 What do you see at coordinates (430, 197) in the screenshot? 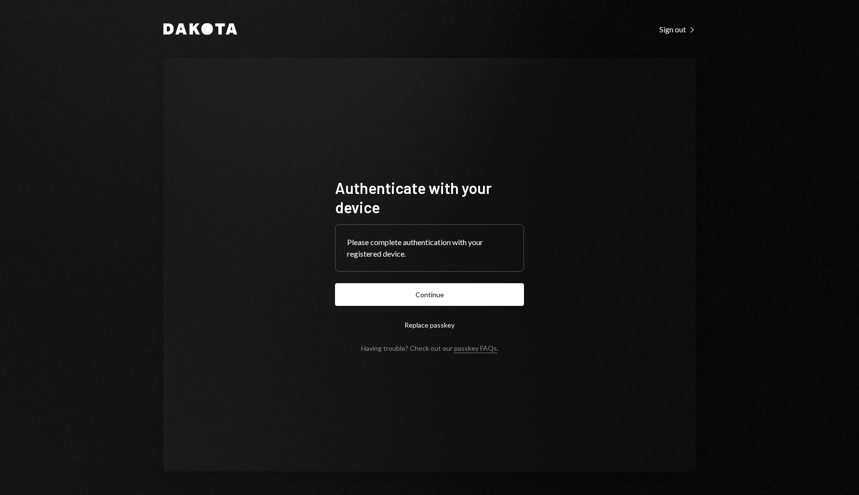
I see `h1: Authenticate with your device` at bounding box center [430, 197].